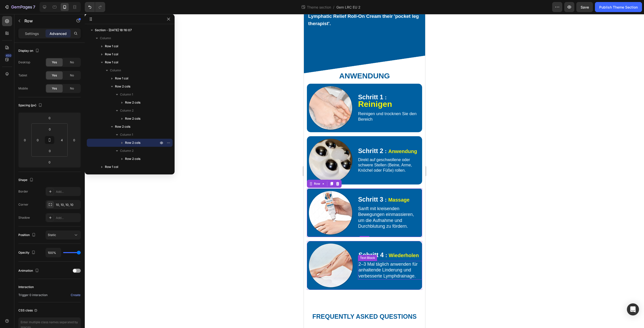 Image resolution: width=644 pixels, height=328 pixels. I want to click on div: Open Intercom Messenger, so click(633, 309).